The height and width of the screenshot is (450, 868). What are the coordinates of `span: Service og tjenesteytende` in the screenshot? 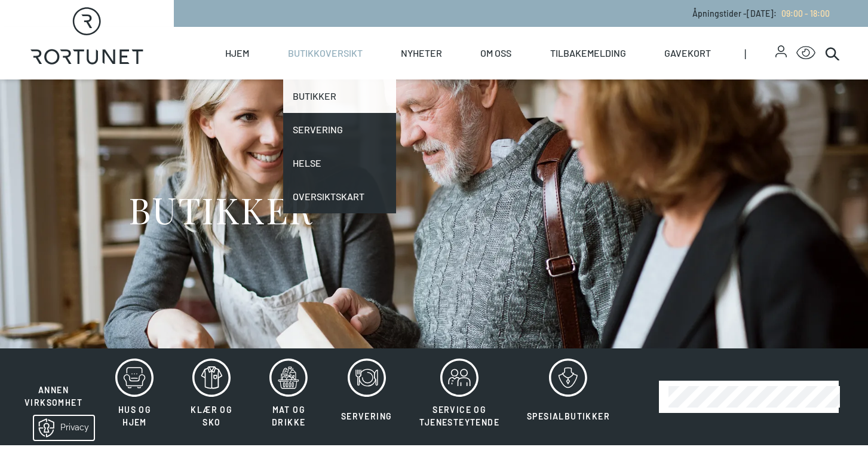 It's located at (459, 416).